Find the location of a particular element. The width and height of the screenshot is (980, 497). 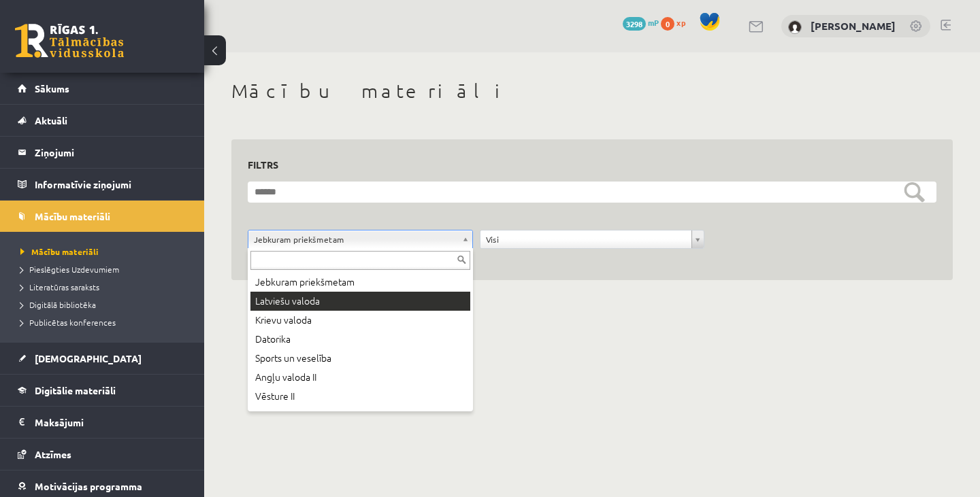

div: Latviešu valoda is located at coordinates (360, 301).